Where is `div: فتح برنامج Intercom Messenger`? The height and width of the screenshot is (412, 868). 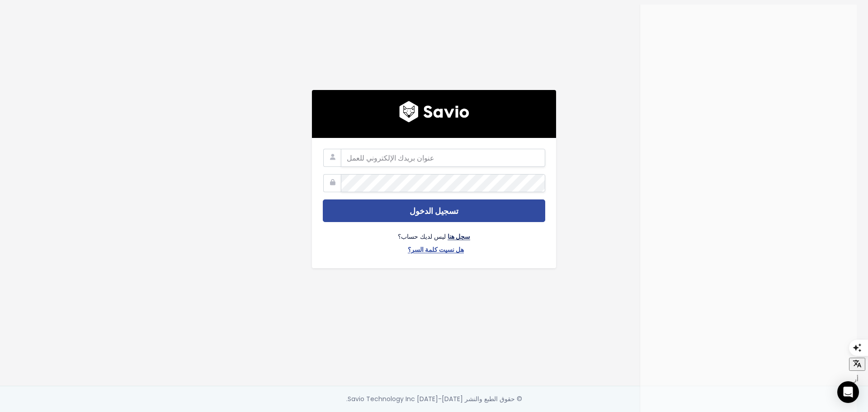
div: فتح برنامج Intercom Messenger is located at coordinates (848, 392).